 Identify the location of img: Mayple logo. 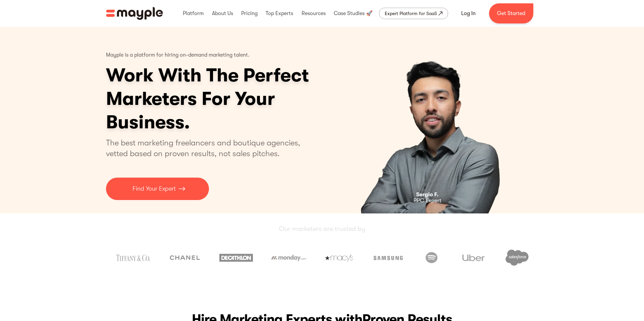
(135, 13).